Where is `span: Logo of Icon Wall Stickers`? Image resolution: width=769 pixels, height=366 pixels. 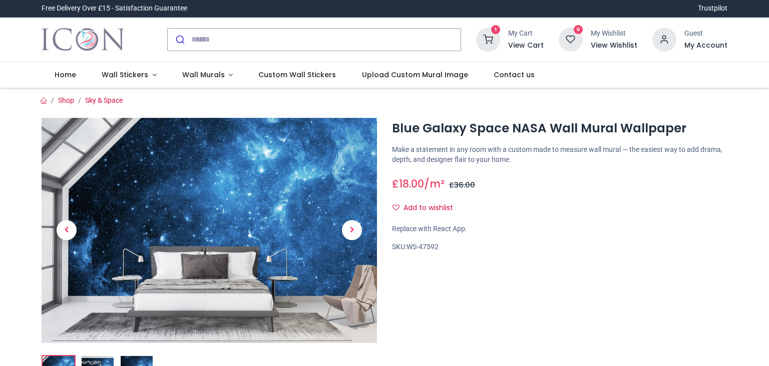
span: Logo of Icon Wall Stickers is located at coordinates (83, 40).